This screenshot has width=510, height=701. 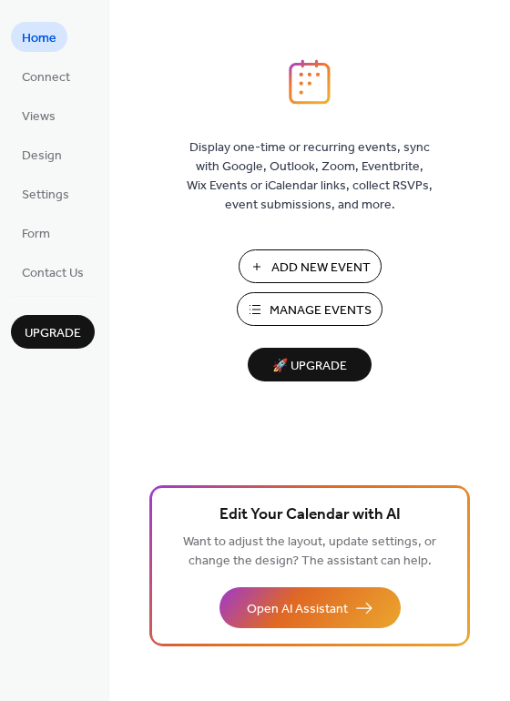 What do you see at coordinates (35, 232) in the screenshot?
I see `a: Form` at bounding box center [35, 232].